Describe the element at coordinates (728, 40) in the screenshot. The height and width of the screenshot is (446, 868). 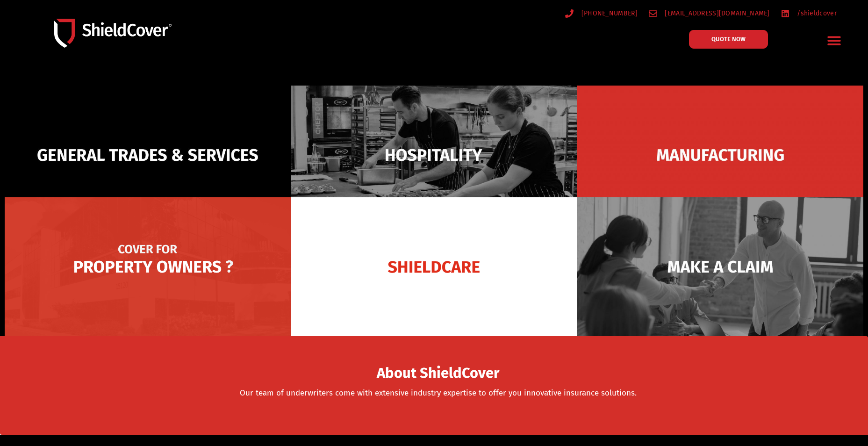
I see `a: QUOTE NOW` at that location.